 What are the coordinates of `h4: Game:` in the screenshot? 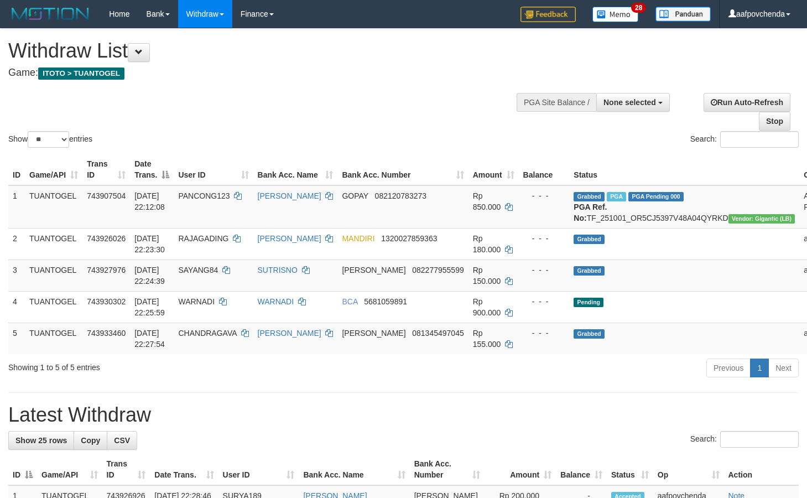 It's located at (268, 73).